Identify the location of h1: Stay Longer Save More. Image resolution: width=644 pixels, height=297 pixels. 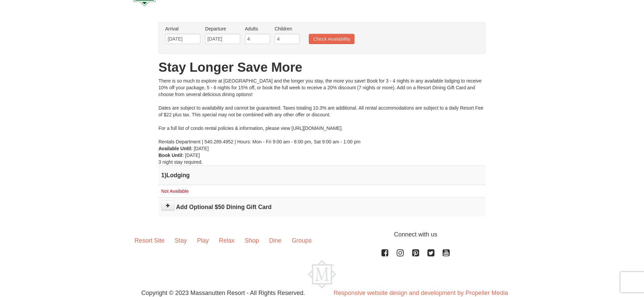
(322, 67).